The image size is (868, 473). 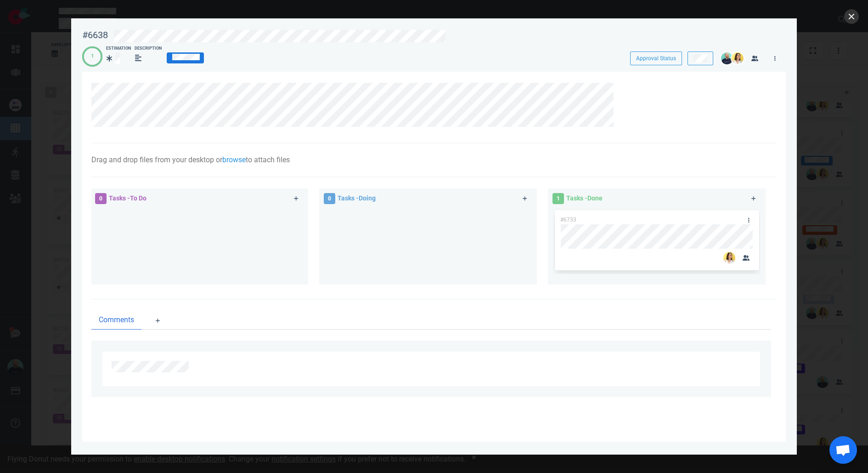 I want to click on a: browse, so click(x=234, y=159).